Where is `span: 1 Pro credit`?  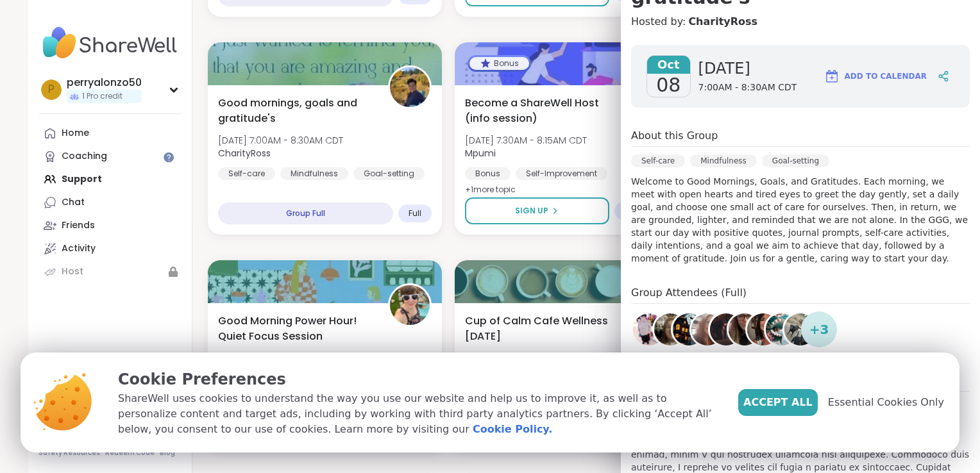
span: 1 Pro credit is located at coordinates (102, 96).